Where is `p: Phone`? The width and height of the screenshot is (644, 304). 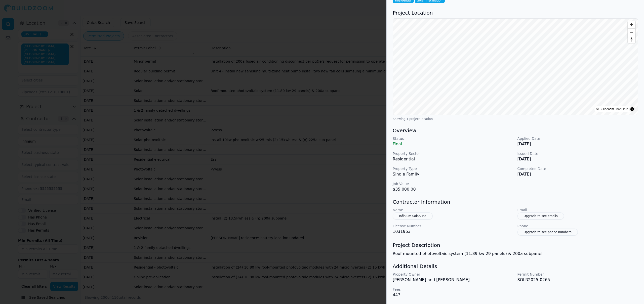 p: Phone is located at coordinates (578, 226).